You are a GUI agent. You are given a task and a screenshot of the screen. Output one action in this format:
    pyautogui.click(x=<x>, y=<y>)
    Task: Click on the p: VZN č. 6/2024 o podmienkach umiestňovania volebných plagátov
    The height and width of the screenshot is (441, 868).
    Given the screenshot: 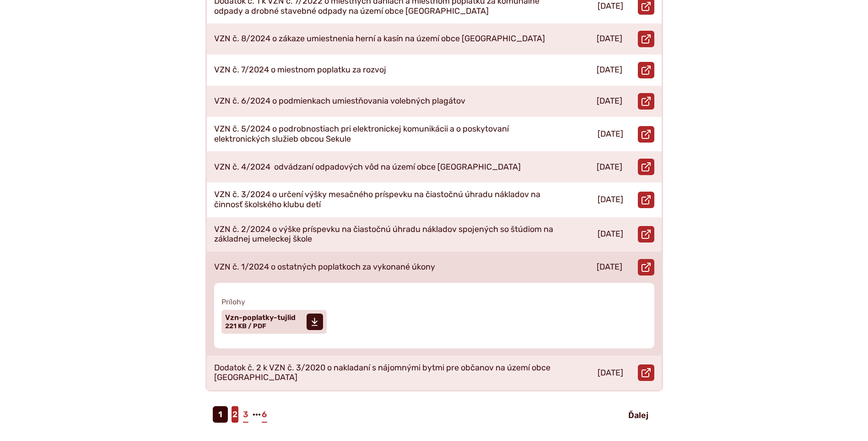 What is the action you would take?
    pyautogui.click(x=340, y=101)
    